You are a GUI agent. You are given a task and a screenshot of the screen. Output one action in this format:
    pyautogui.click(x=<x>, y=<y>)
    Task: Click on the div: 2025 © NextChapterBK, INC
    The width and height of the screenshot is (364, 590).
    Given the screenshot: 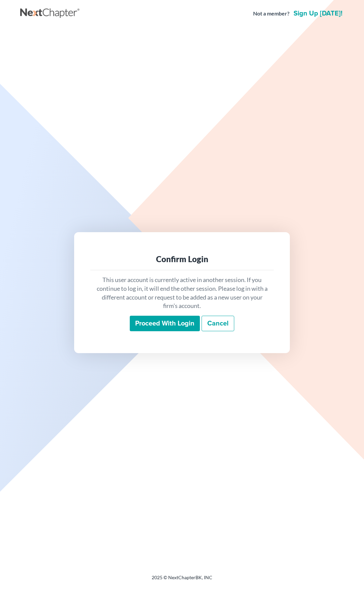 What is the action you would take?
    pyautogui.click(x=182, y=580)
    